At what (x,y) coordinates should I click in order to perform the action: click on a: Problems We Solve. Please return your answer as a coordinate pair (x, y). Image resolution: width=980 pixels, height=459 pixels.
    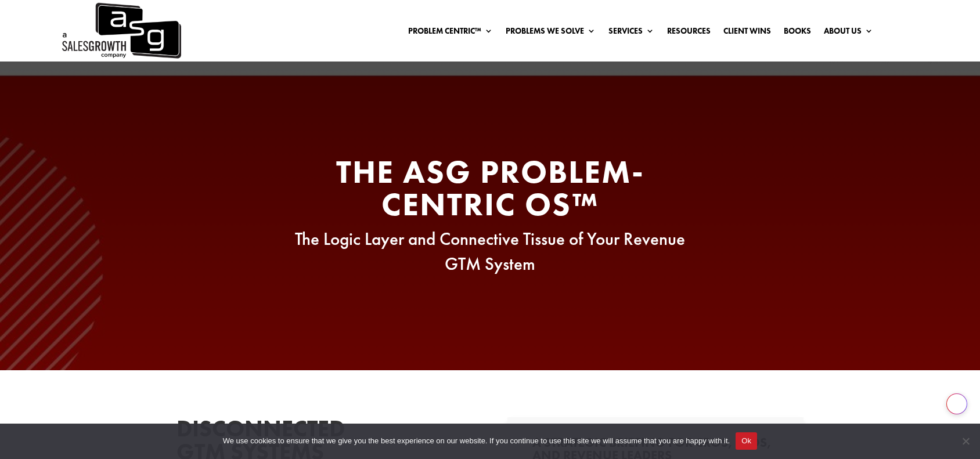
    Looking at the image, I should click on (550, 33).